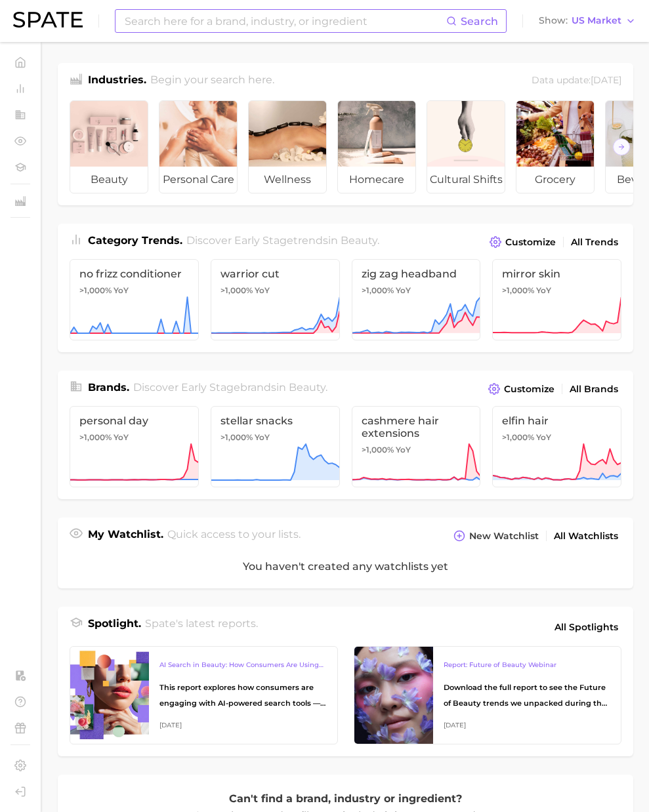 The height and width of the screenshot is (812, 649). What do you see at coordinates (20, 792) in the screenshot?
I see `a: Log out. Currently logged in with e-mail yumi.toki@spate.nyc.` at bounding box center [20, 792].